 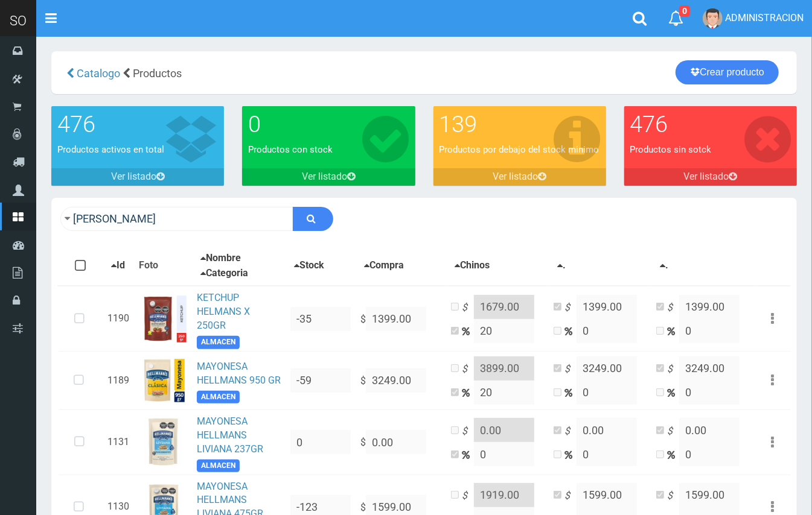 I want to click on a: MAYONESA HELLMANS LIVIANA 237GR, so click(x=230, y=435).